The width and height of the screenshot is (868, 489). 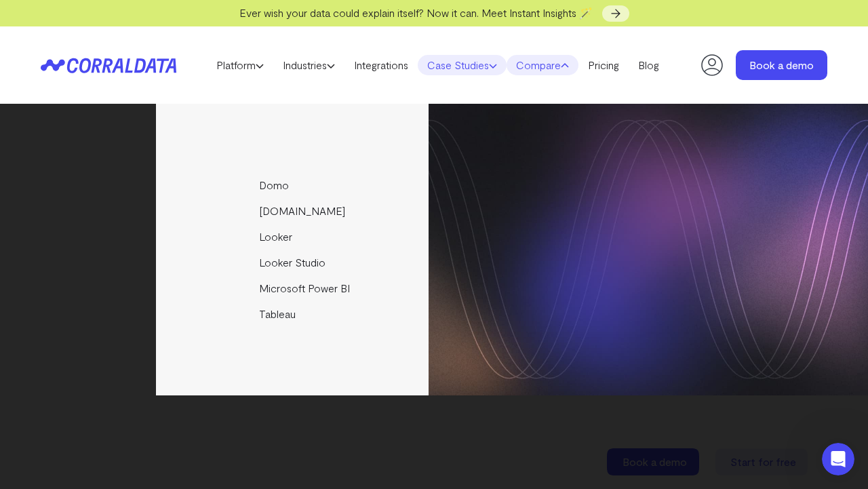 I want to click on a: Looker Studio, so click(x=306, y=263).